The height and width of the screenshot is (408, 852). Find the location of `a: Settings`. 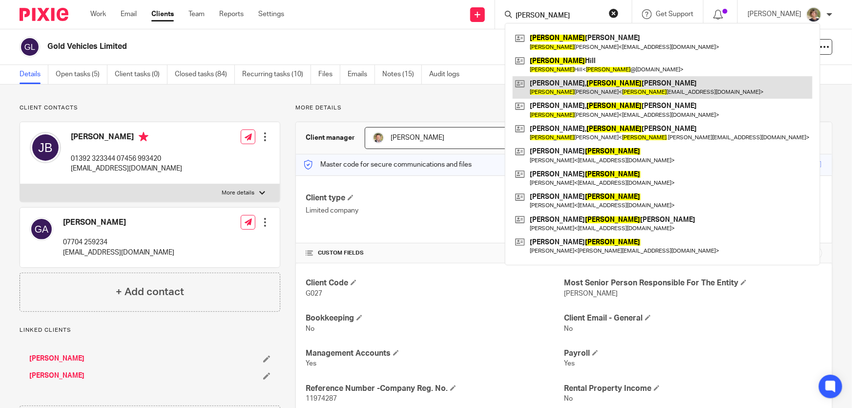

a: Settings is located at coordinates (271, 14).